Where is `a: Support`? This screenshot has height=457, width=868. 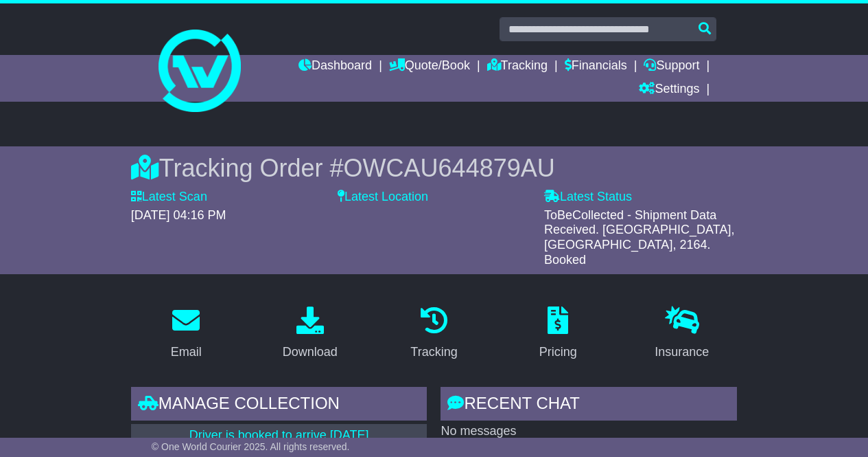
a: Support is located at coordinates (671, 67).